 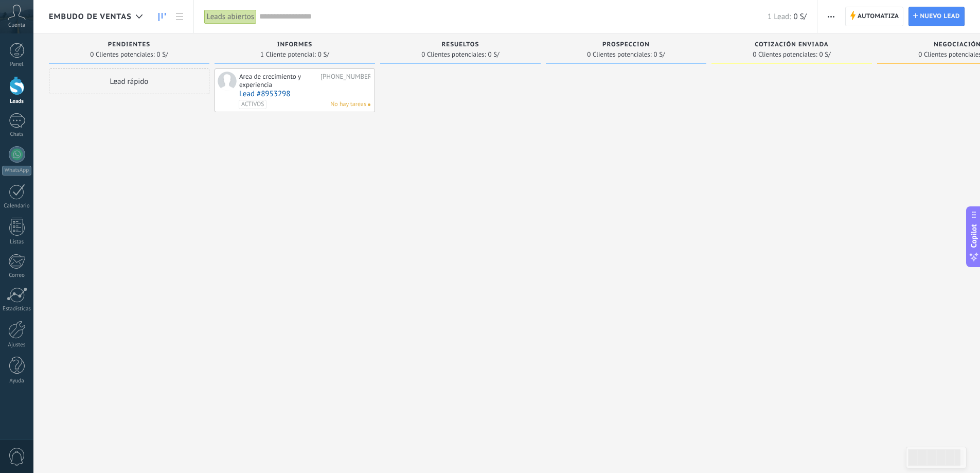 What do you see at coordinates (791, 45) in the screenshot?
I see `div: COTIZACIÓN ENVIADA` at bounding box center [791, 45].